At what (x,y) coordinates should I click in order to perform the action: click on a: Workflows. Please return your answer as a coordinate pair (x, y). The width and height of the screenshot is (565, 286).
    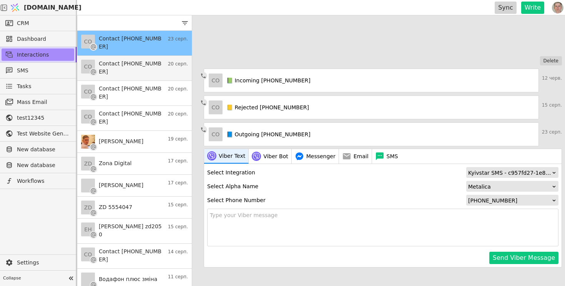
    Looking at the image, I should click on (38, 181).